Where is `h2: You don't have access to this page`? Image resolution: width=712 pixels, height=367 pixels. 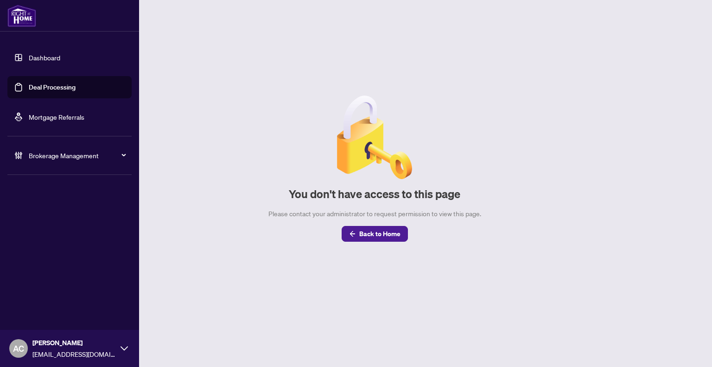
h2: You don't have access to this page is located at coordinates (375, 194).